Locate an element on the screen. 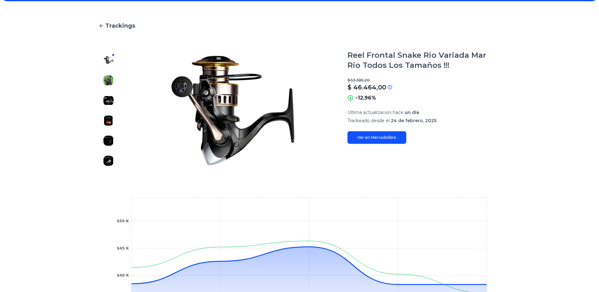 Image resolution: width=599 pixels, height=292 pixels. h1: Reel Frontal Snake Rio Variada Mar Rio Todos Los Tamaños !!! is located at coordinates (424, 60).